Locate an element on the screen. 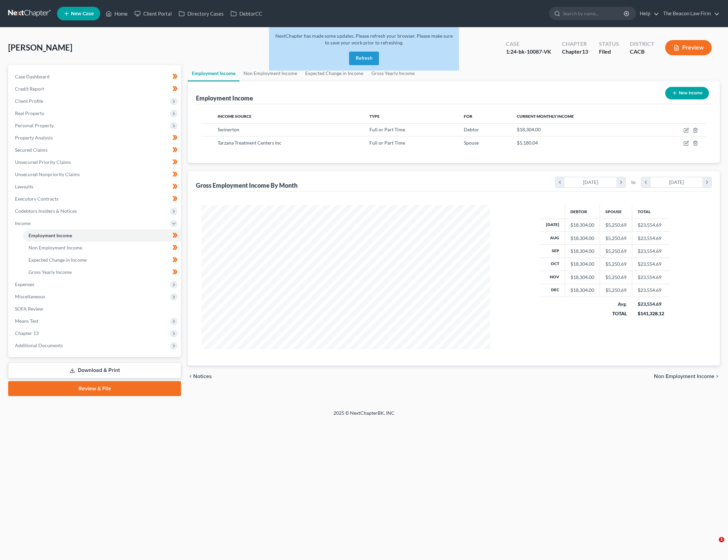 The image size is (728, 560). a: The Beacon Law Firm is located at coordinates (689, 14).